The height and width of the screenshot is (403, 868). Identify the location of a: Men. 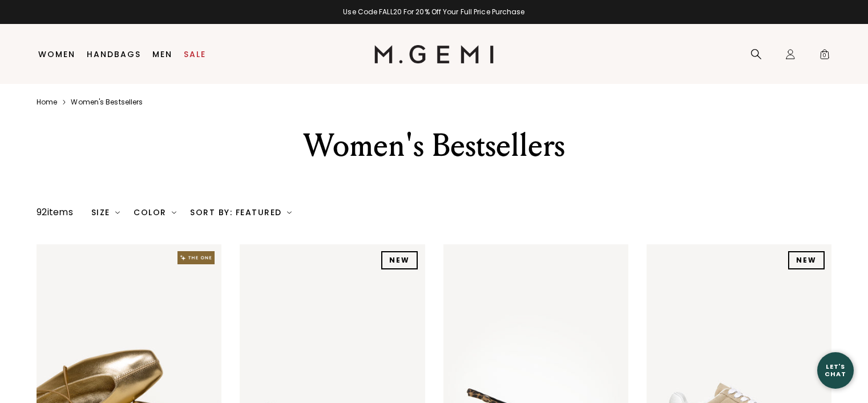
(162, 55).